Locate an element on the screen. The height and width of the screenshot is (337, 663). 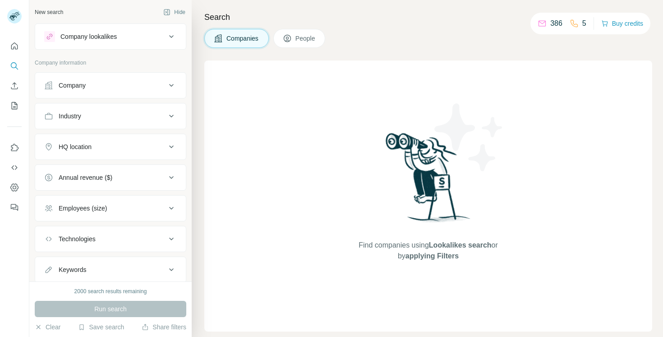
span: Find companies using or by is located at coordinates (428, 250).